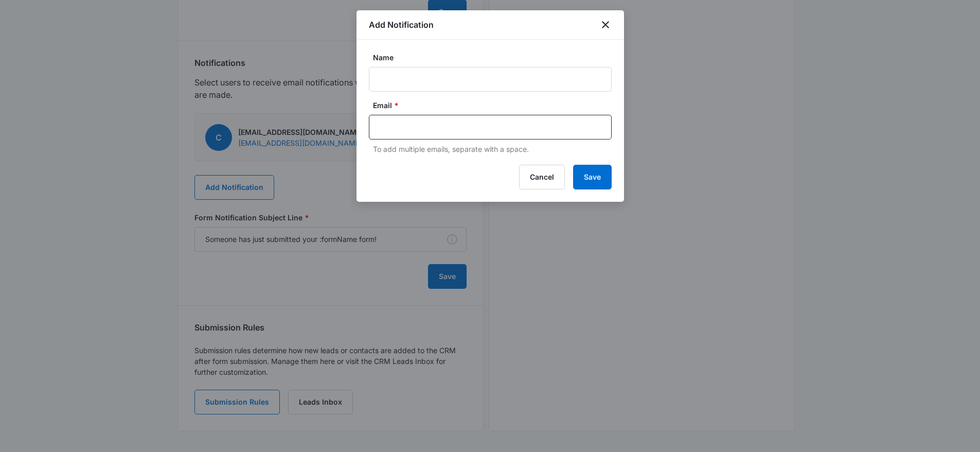 The image size is (980, 452). What do you see at coordinates (605, 25) in the screenshot?
I see `button: close` at bounding box center [605, 25].